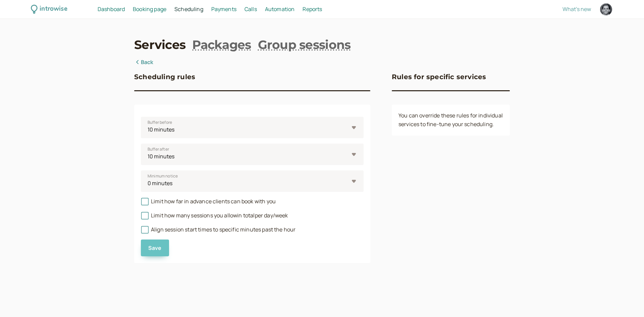 The height and width of the screenshot is (317, 644). What do you see at coordinates (150, 10) in the screenshot?
I see `a: Booking page` at bounding box center [150, 10].